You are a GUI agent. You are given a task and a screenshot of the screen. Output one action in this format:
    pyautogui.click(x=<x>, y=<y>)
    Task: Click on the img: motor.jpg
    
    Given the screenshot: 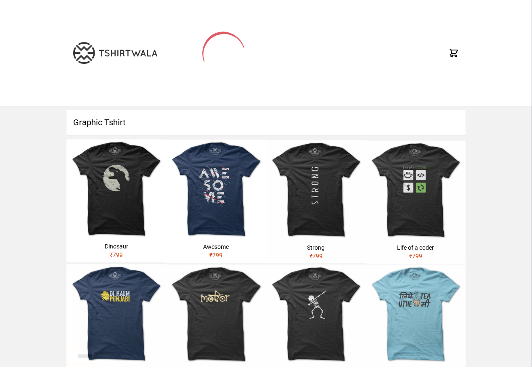 What is the action you would take?
    pyautogui.click(x=216, y=314)
    